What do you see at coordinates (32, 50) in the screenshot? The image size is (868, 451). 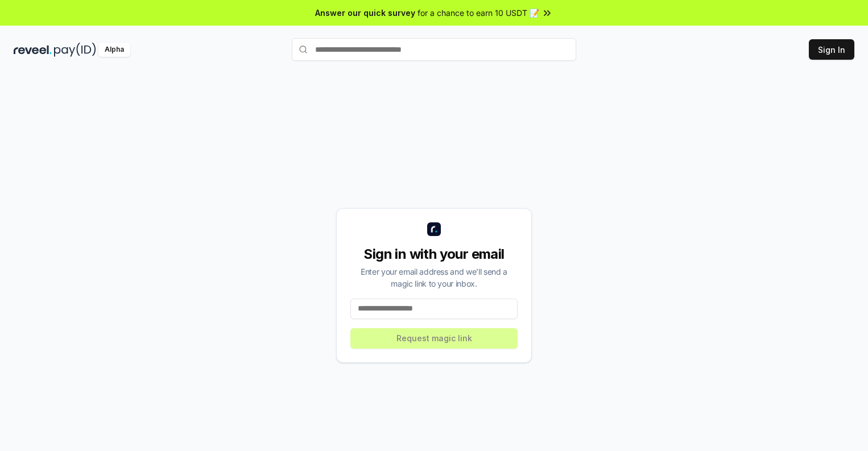 I see `img: reveel_dark` at bounding box center [32, 50].